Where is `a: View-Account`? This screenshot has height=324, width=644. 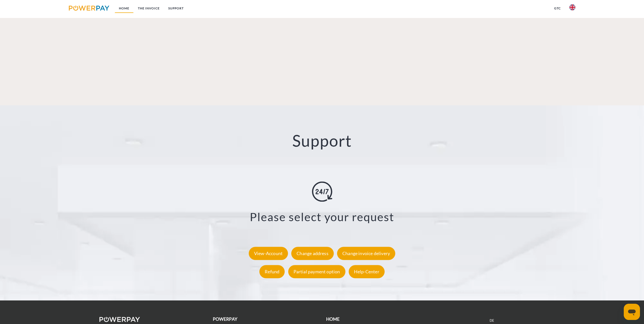
a: View-Account is located at coordinates (268, 253).